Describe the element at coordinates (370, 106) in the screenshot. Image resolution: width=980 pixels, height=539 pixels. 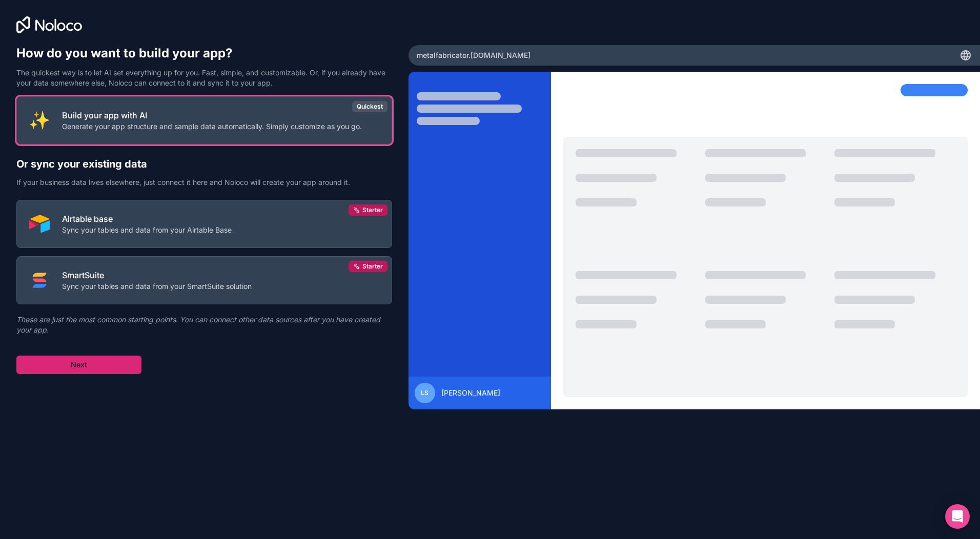
I see `div: Quickest` at that location.